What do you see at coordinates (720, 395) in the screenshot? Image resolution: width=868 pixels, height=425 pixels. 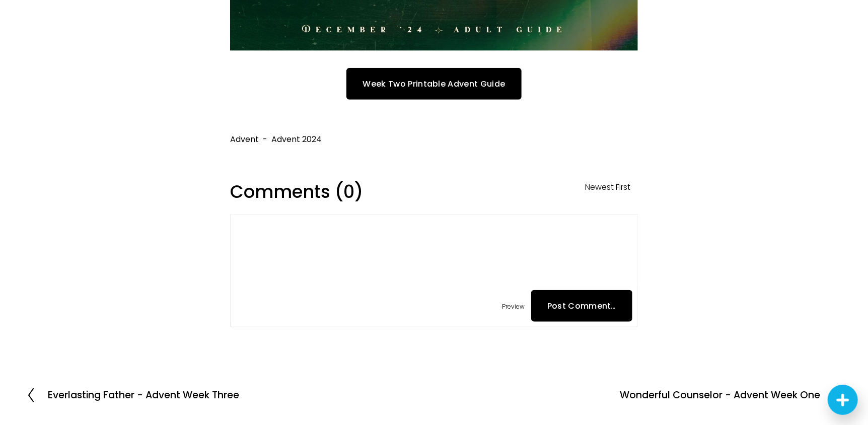 I see `h2: Wonderful Counselor - Advent Week One` at bounding box center [720, 395].